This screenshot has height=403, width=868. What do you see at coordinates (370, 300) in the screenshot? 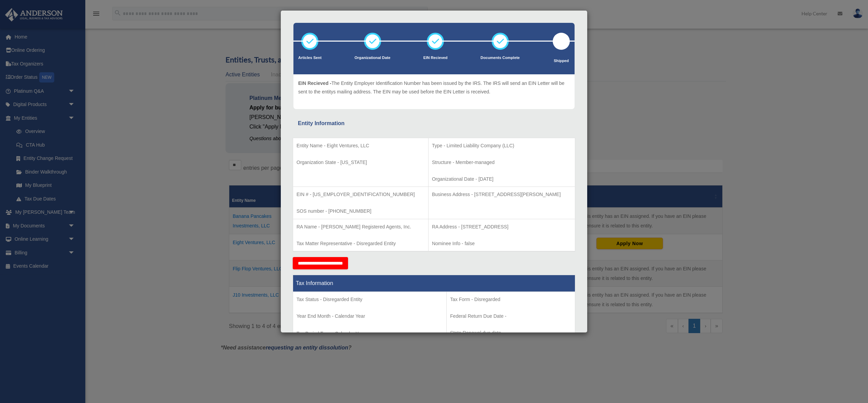
I see `p: Tax Status - Disregarded Entity` at bounding box center [370, 300].